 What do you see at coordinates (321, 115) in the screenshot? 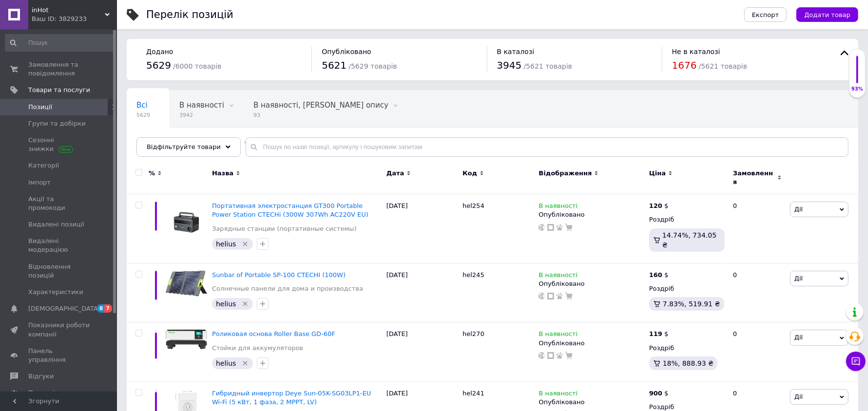
I see `span: 93` at bounding box center [321, 115].